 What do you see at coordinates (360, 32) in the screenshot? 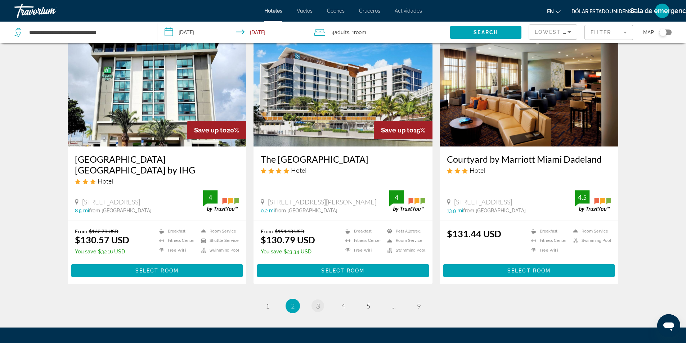
I see `span: Room` at bounding box center [360, 32].